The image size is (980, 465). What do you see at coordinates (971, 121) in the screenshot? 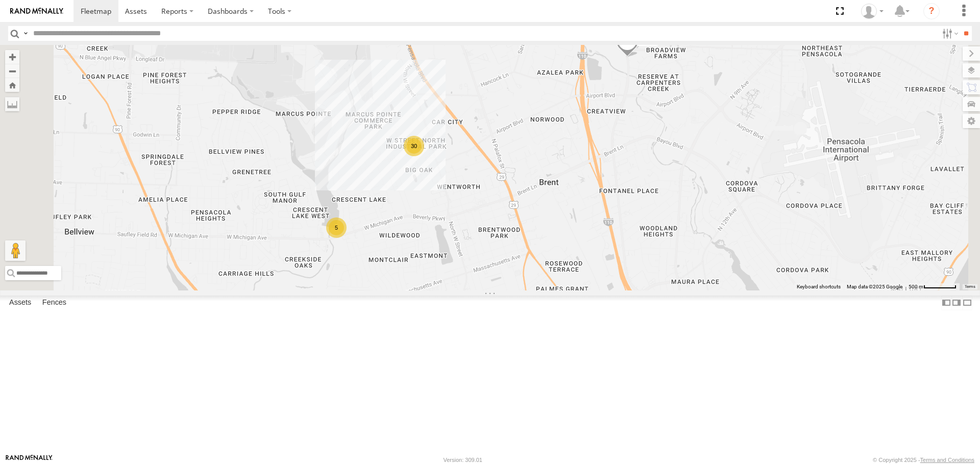
I see `label: Map Settings` at bounding box center [971, 121].